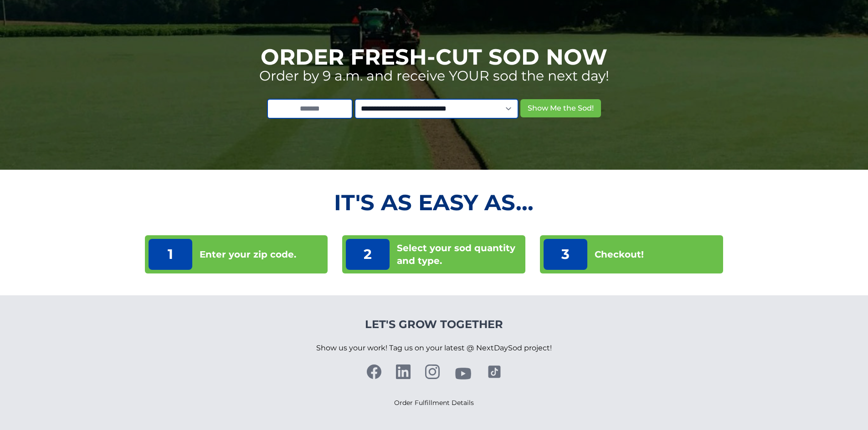 This screenshot has height=430, width=868. Describe the element at coordinates (367, 254) in the screenshot. I see `p: 2` at that location.